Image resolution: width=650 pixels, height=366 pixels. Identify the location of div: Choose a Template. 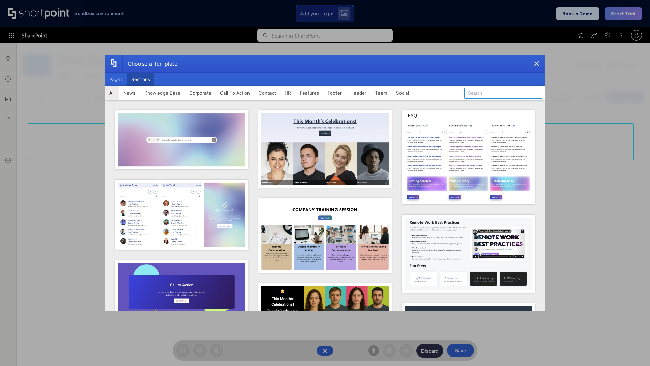
(150, 64).